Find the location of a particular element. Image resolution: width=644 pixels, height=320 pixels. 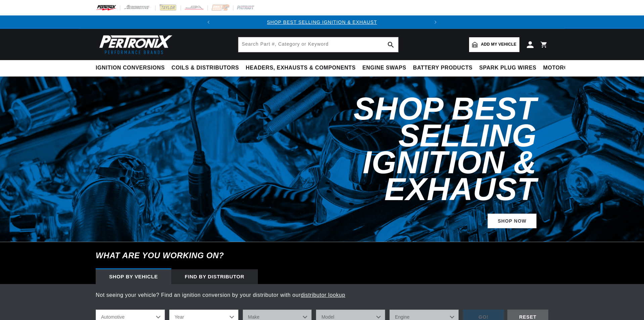

h6: What are you working on? is located at coordinates (322, 255).